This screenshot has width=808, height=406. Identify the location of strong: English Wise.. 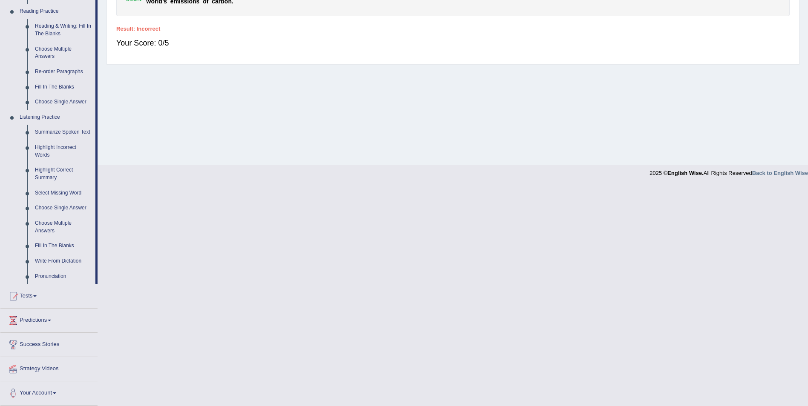
(685, 173).